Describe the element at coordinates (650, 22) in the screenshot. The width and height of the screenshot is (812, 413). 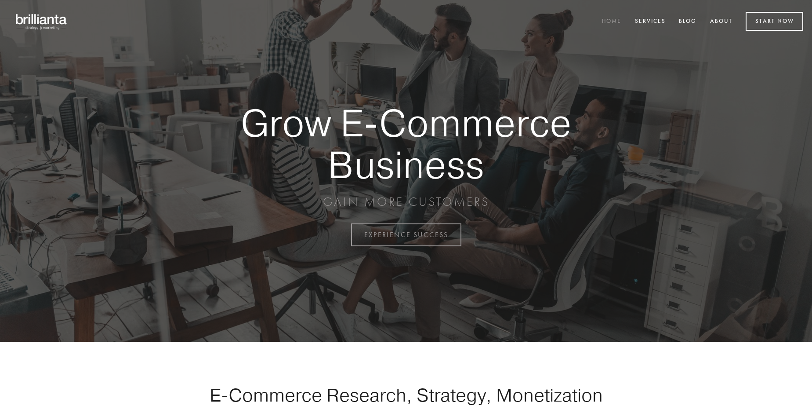
I see `a: Services` at that location.